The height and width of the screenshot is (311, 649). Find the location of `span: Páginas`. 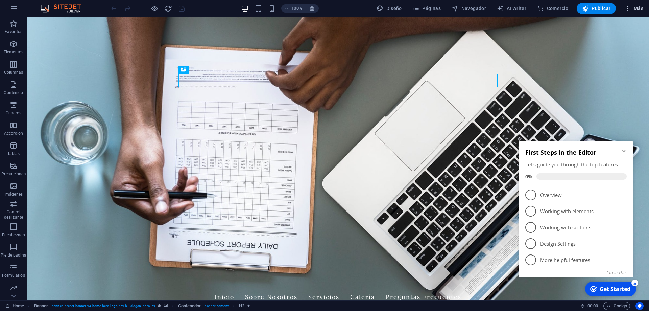

span: Páginas is located at coordinates (427, 8).